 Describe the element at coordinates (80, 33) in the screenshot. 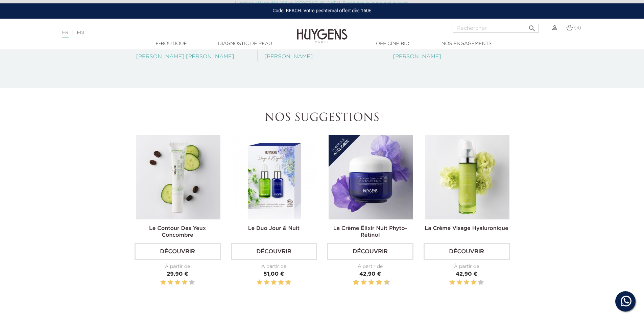

I see `a: EN` at that location.